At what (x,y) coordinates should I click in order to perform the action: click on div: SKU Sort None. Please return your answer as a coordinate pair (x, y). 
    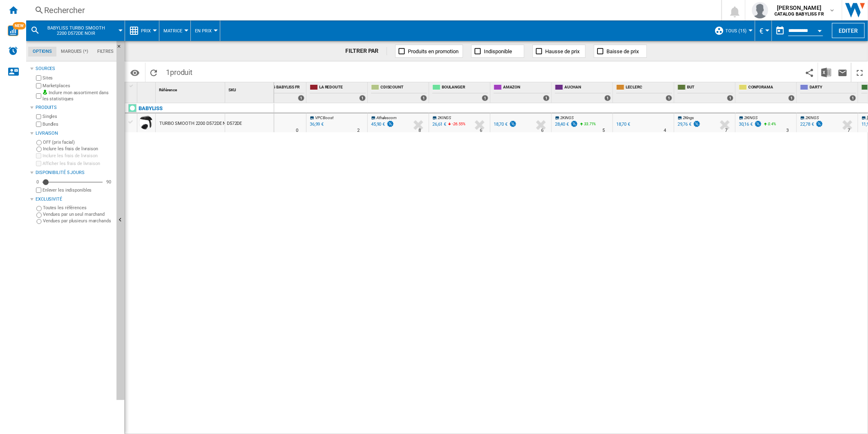
    Looking at the image, I should click on (250, 88).